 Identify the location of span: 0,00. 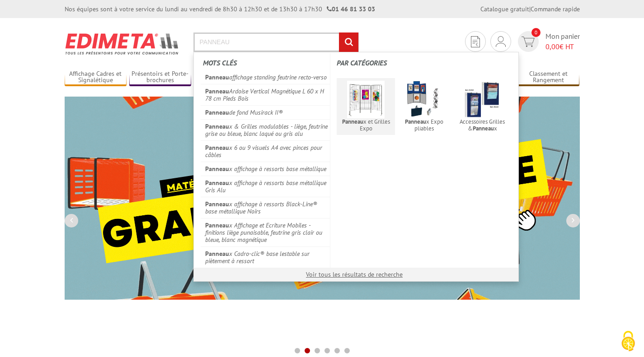
(552, 47).